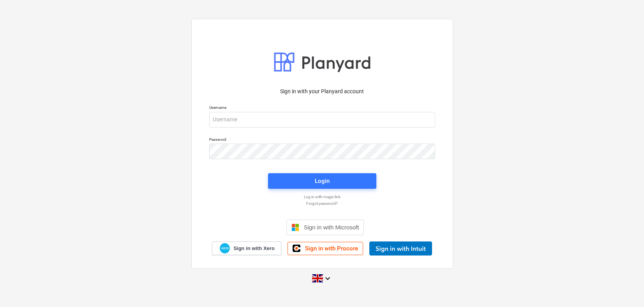 The width and height of the screenshot is (644, 307). What do you see at coordinates (322, 181) in the screenshot?
I see `div: Login` at bounding box center [322, 181].